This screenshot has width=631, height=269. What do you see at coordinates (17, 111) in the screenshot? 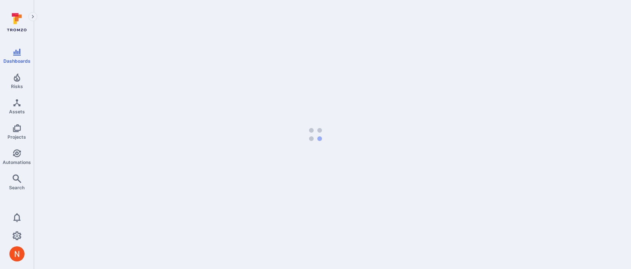
I see `span: Assets` at bounding box center [17, 111].